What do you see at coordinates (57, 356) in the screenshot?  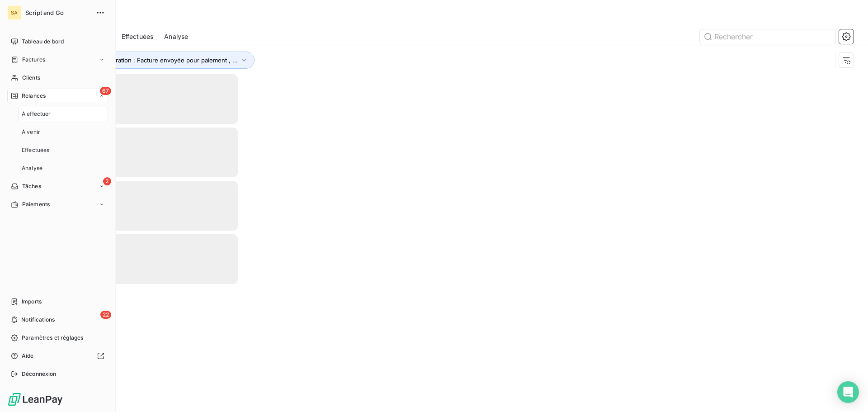 I see `a: Aide` at bounding box center [57, 356].